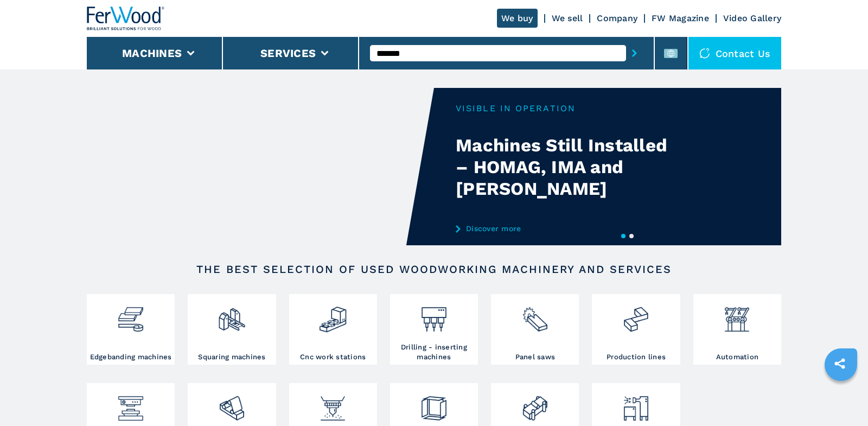  What do you see at coordinates (634, 53) in the screenshot?
I see `button: submit-button` at bounding box center [634, 53].